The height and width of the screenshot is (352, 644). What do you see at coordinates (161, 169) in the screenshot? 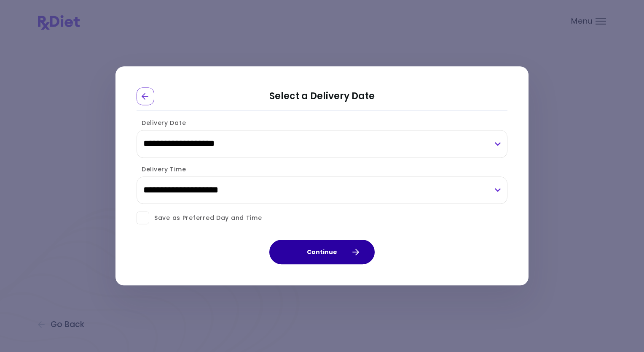
I see `label: Delivery Time` at bounding box center [161, 169].